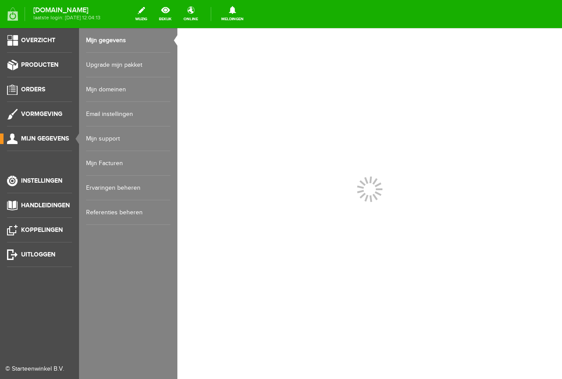 This screenshot has height=379, width=562. I want to click on a: Meldingen, so click(232, 14).